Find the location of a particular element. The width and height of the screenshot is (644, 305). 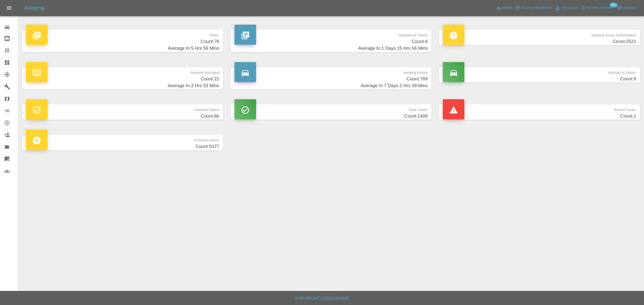

h4: Count: 21 is located at coordinates (122, 79).